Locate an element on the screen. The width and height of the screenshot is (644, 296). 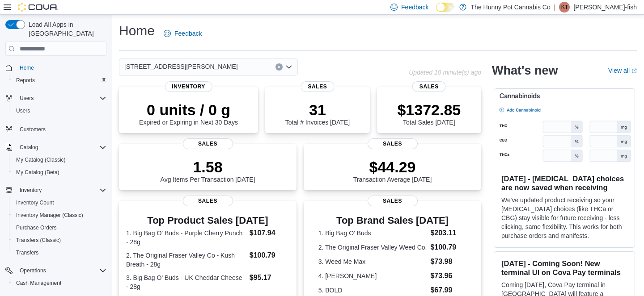
p: Updated 10 minute(s) ago is located at coordinates (445, 73).